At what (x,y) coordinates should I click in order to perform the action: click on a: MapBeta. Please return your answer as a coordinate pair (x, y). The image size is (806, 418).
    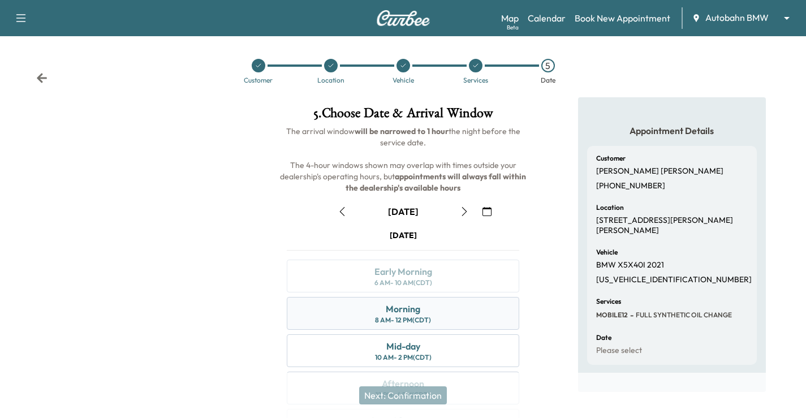
    Looking at the image, I should click on (509, 18).